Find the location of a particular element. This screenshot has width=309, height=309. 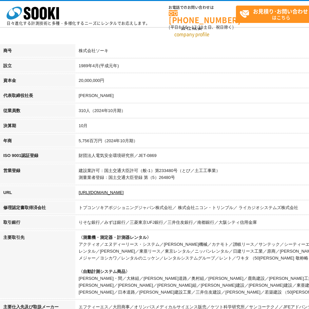

span: 〈自動計測システム商品〉 is located at coordinates (104, 271).